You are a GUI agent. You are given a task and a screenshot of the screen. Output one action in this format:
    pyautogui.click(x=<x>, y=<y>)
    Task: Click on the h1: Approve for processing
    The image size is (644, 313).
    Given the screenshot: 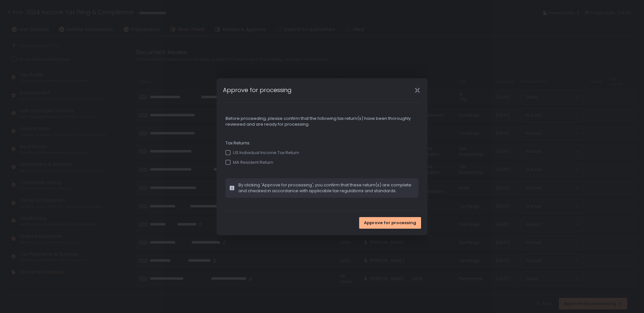 What is the action you would take?
    pyautogui.click(x=257, y=90)
    